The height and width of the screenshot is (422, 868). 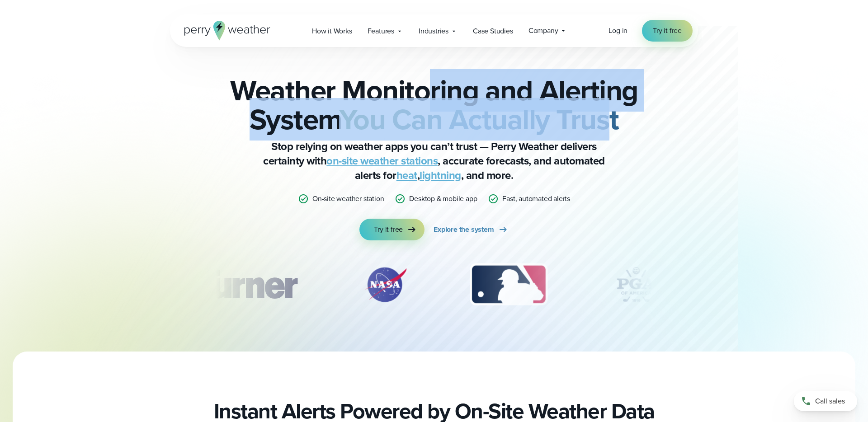 What do you see at coordinates (443, 199) in the screenshot?
I see `p: Desktop & mobile app` at bounding box center [443, 199].